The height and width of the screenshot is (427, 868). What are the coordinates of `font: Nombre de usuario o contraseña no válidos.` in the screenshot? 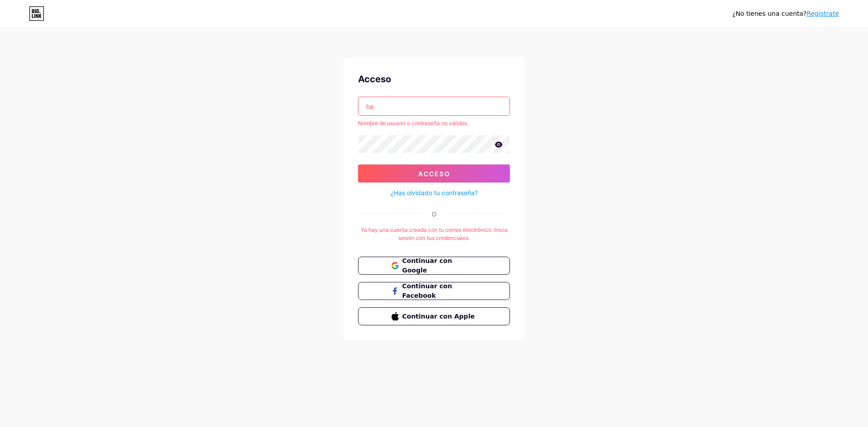 It's located at (414, 123).